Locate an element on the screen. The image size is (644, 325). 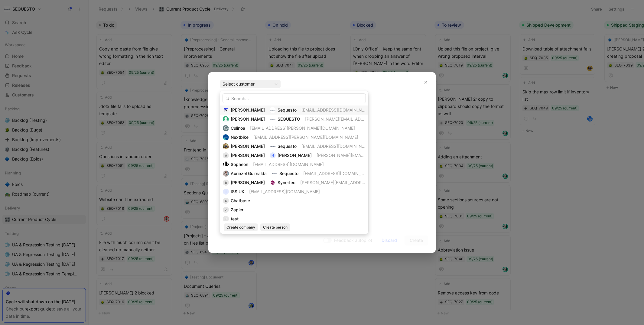
img: 8853127337383_9bc139a29f7be5a47216_192.jpg is located at coordinates (226, 146).